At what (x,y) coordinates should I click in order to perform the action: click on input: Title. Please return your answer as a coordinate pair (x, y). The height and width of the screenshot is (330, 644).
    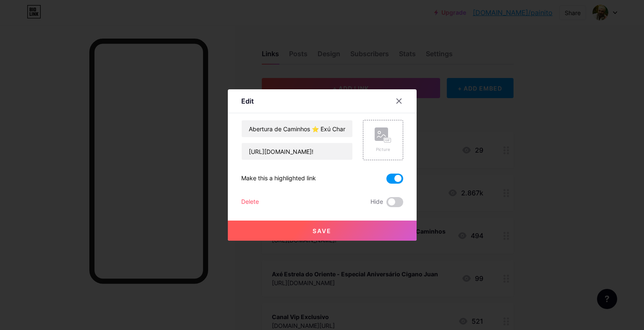
    Looking at the image, I should click on (297, 129).